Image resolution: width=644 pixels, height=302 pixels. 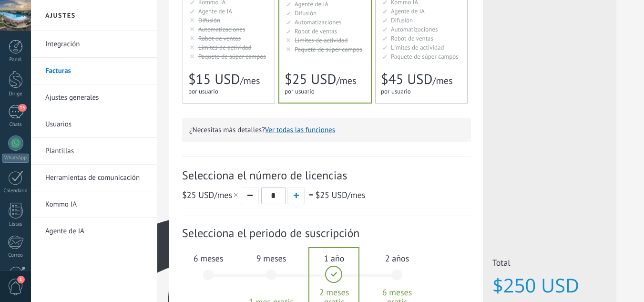 What do you see at coordinates (271, 258) in the screenshot?
I see `font: 9 meses` at bounding box center [271, 258].